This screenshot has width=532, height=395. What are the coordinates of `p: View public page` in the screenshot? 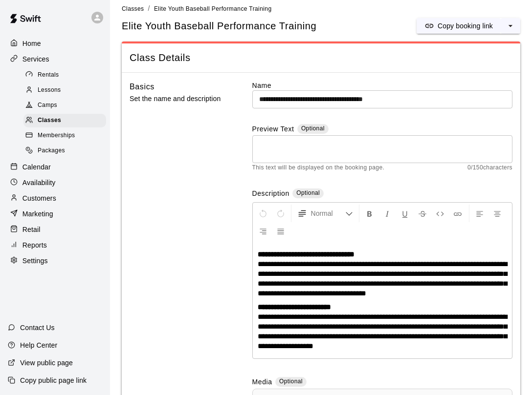 It's located at (47, 363).